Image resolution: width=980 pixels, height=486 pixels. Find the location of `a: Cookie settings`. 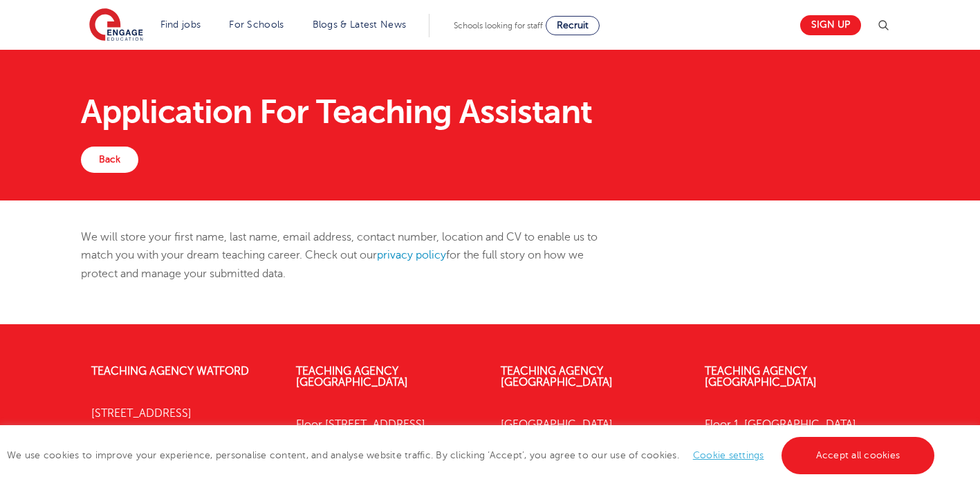

a: Cookie settings is located at coordinates (728, 456).